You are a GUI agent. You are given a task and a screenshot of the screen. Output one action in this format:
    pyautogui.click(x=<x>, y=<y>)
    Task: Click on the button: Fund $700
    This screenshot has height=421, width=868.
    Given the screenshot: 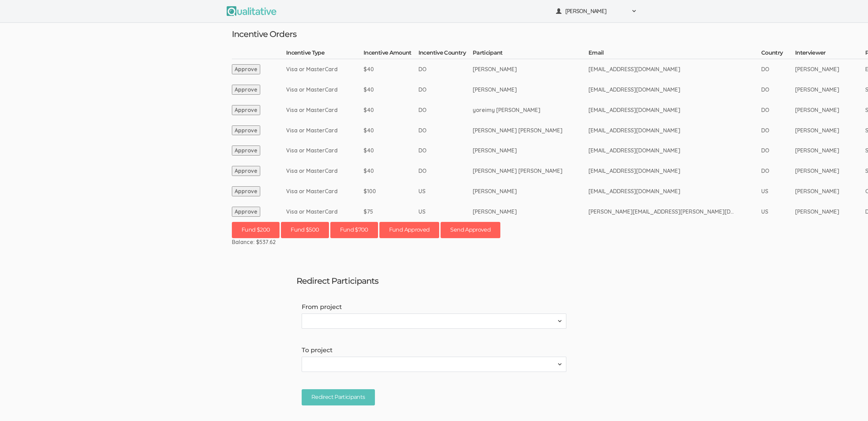 What is the action you would take?
    pyautogui.click(x=354, y=230)
    